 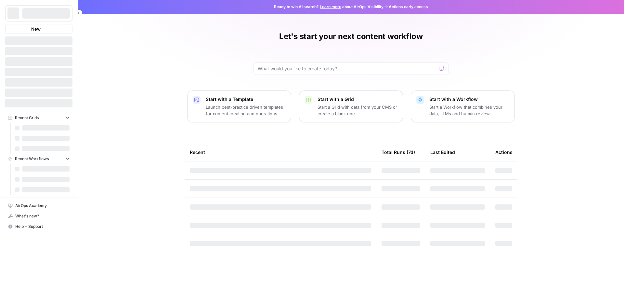 I want to click on p: Start a Grid with data from your CMS or create a blank one, so click(x=358, y=110).